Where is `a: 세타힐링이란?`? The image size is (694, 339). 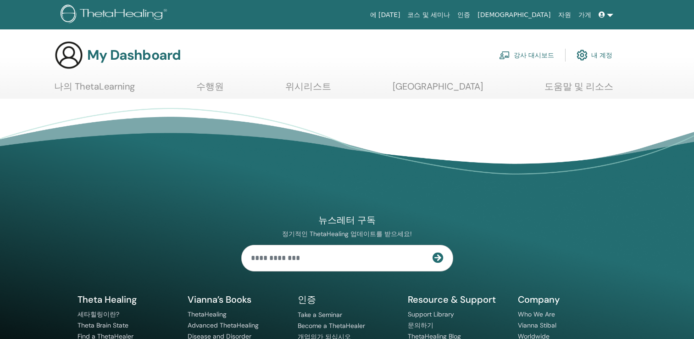 a: 세타힐링이란? is located at coordinates (98, 314).